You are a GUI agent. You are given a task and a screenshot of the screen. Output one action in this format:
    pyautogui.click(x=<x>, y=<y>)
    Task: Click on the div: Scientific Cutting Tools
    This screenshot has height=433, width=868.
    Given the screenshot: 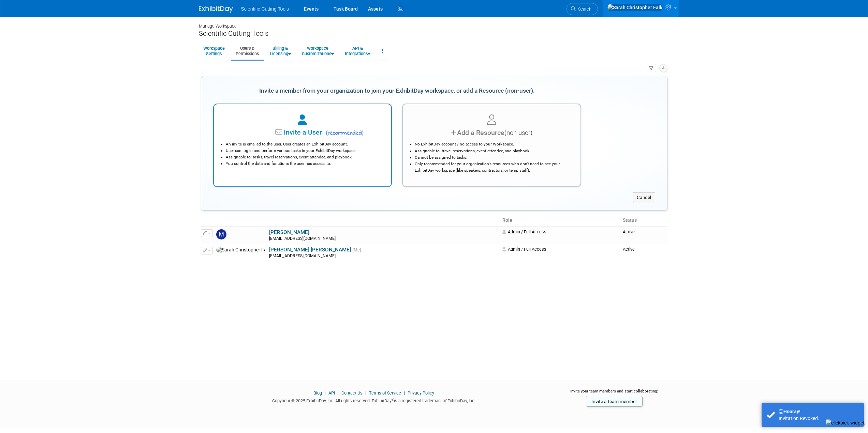 What is the action you would take?
    pyautogui.click(x=434, y=34)
    